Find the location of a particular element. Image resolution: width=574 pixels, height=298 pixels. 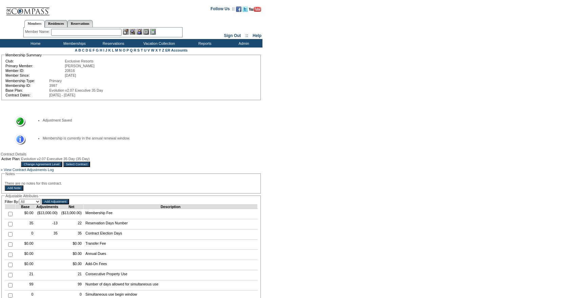

img: Compass Home is located at coordinates (28, 8).